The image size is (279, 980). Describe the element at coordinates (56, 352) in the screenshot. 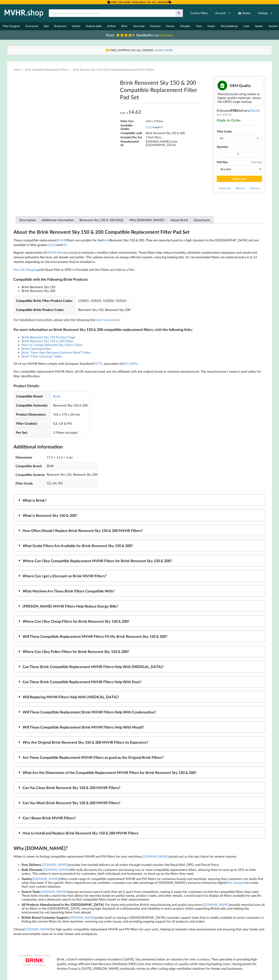

I see `a: Brink “How Heat Recovery Systems Work” Video` at that location.